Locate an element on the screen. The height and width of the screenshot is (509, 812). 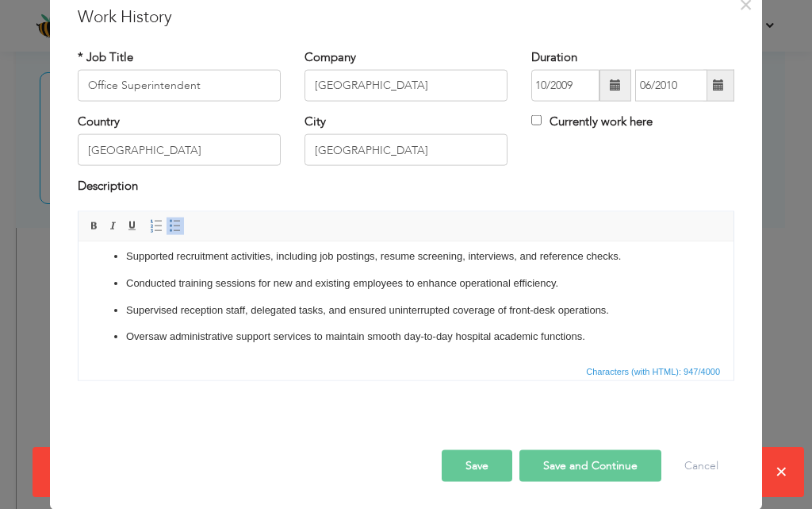
label: Duration is located at coordinates (555, 56).